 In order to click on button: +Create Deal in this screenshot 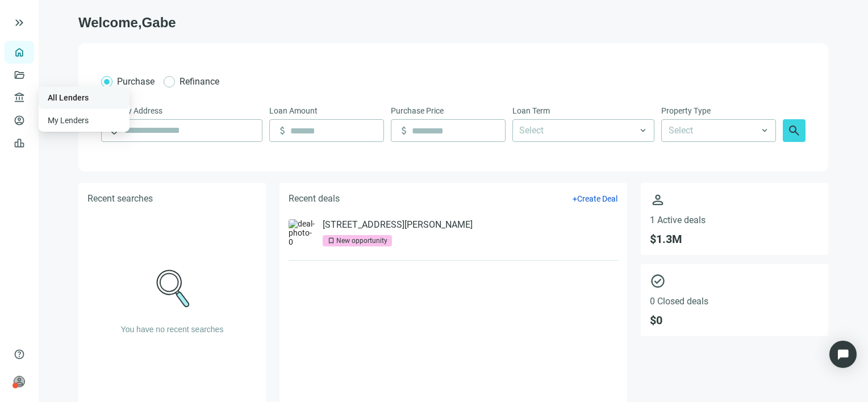, I will do `click(594, 199)`.